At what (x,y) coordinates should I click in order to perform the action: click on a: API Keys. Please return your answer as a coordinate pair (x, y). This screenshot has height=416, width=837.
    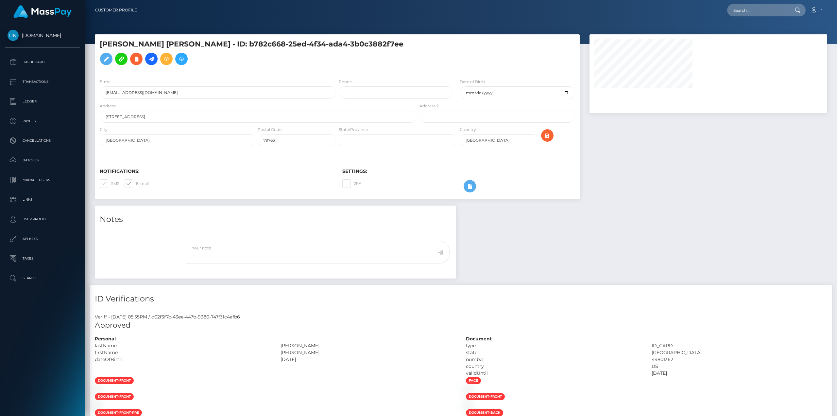
    Looking at the image, I should click on (43, 239).